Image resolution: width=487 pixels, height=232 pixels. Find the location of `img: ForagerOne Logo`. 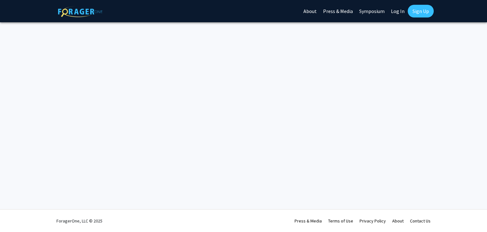

img: ForagerOne Logo is located at coordinates (80, 11).